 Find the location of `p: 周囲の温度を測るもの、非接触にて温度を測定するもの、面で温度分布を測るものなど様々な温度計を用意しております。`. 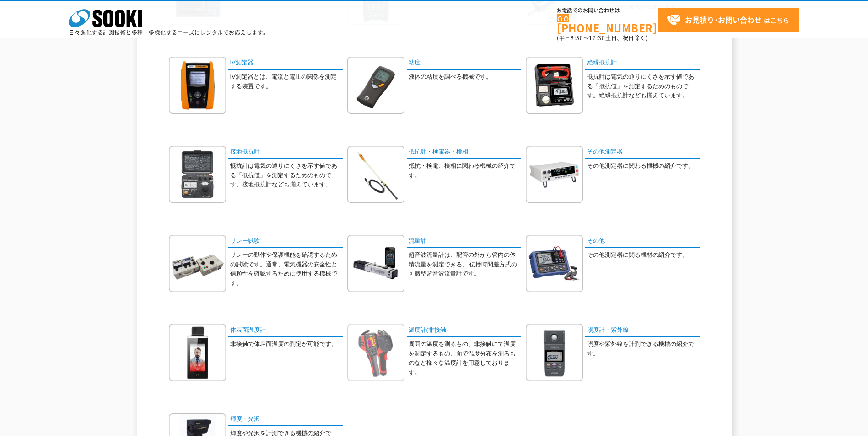

p: 周囲の温度を測るもの、非接触にて温度を測定するもの、面で温度分布を測るものなど様々な温度計を用意しております。 is located at coordinates (465, 358).